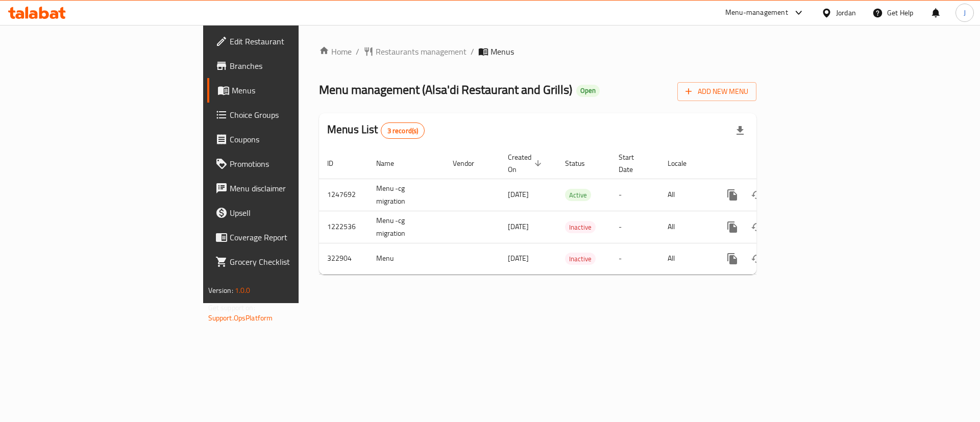 The image size is (980, 422). What do you see at coordinates (294, 238) in the screenshot?
I see `span: Coverage Report` at bounding box center [294, 238].